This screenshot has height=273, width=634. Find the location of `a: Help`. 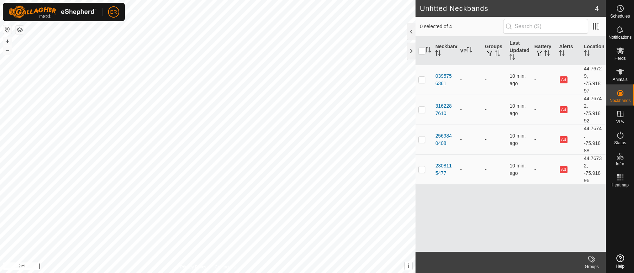

a: Help is located at coordinates (620, 261).